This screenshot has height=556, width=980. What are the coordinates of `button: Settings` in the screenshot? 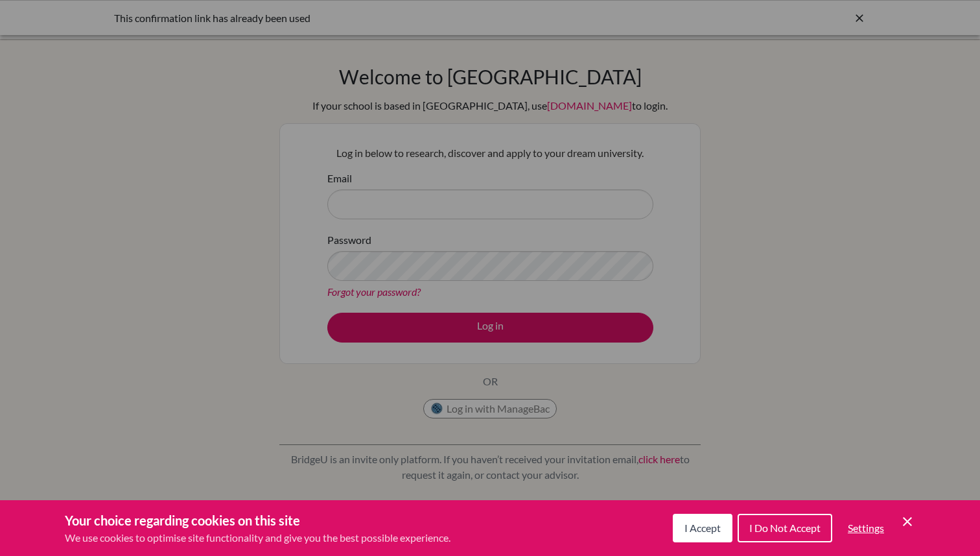 It's located at (866, 528).